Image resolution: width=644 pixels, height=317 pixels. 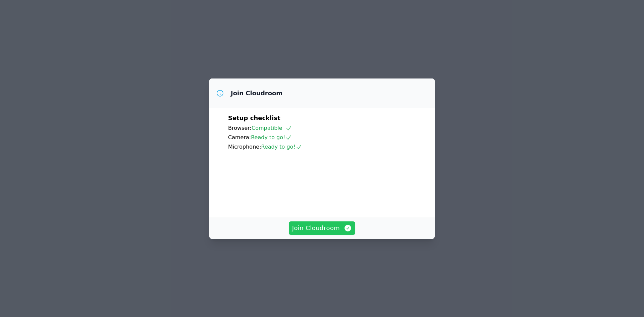 I want to click on button: Join Cloudroom, so click(x=322, y=228).